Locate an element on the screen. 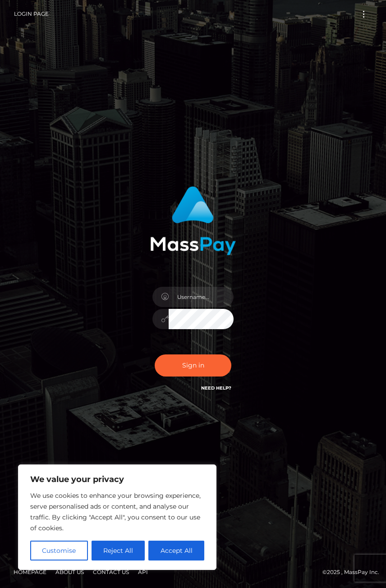 Image resolution: width=386 pixels, height=588 pixels. div: © 2025 , MassPay Inc. is located at coordinates (193, 572).